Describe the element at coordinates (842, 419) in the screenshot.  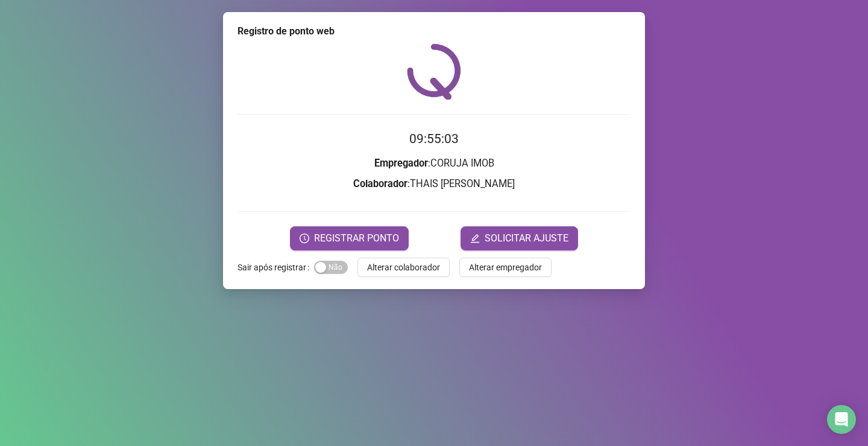
I see `div: Open Intercom Messenger` at that location.